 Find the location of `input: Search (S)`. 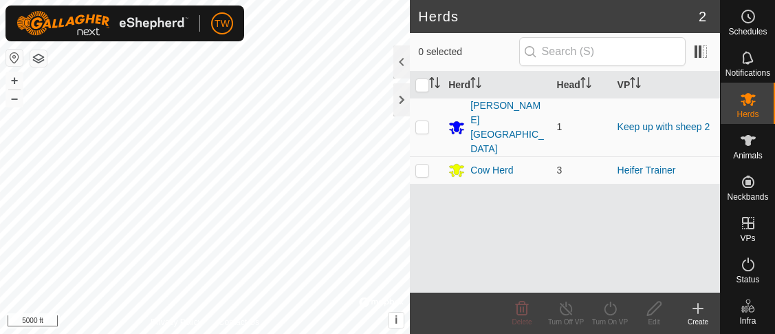

input: Search (S) is located at coordinates (603, 52).